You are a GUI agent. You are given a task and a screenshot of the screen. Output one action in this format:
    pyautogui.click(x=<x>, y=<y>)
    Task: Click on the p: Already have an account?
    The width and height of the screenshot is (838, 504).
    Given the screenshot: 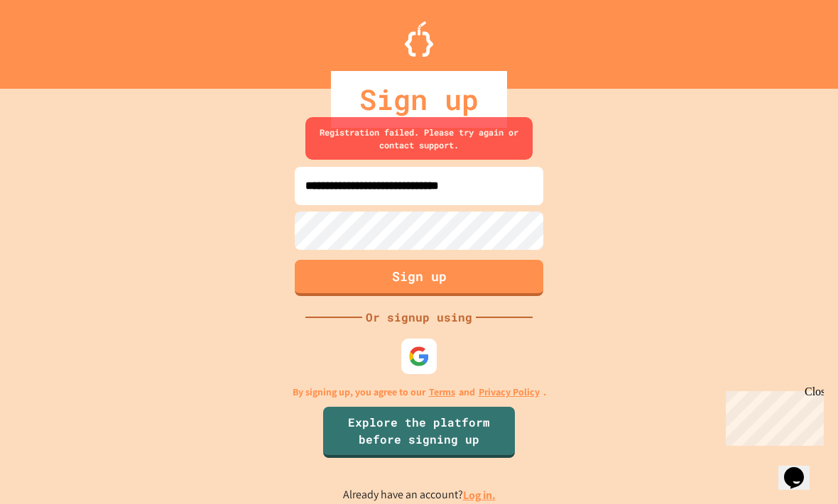 What is the action you would take?
    pyautogui.click(x=419, y=494)
    